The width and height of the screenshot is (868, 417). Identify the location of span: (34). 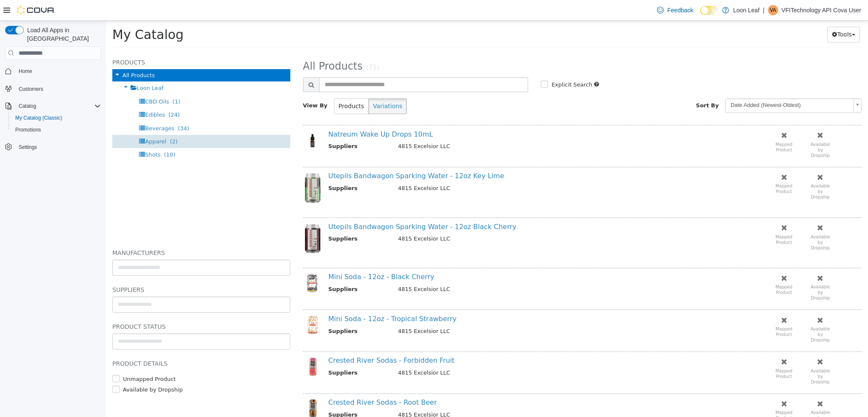
(78, 107).